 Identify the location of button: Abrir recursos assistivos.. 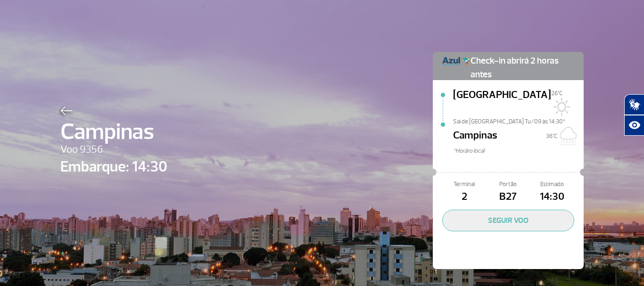
(634, 125).